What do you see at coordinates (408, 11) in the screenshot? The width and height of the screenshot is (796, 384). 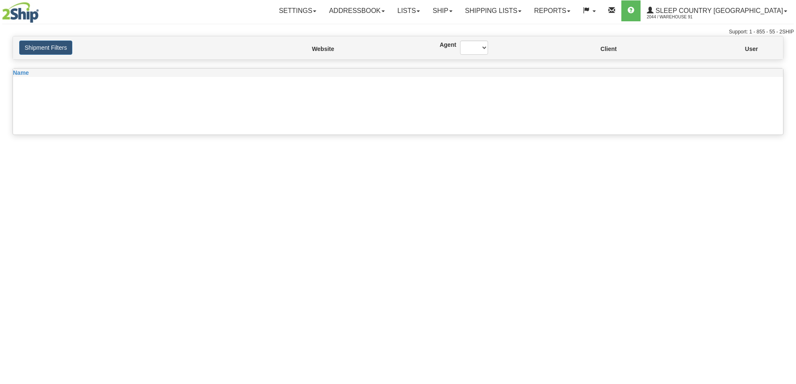 I see `a: Lists` at bounding box center [408, 11].